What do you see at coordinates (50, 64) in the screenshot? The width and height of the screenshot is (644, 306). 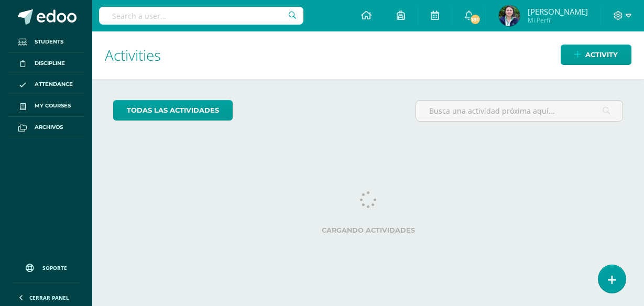 I see `span: Discipline` at bounding box center [50, 64].